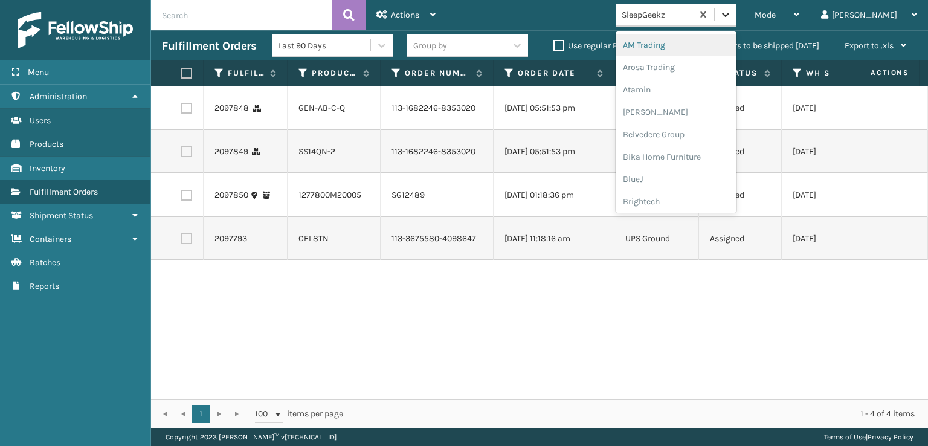  What do you see at coordinates (61, 215) in the screenshot?
I see `span: Shipment Status` at bounding box center [61, 215].